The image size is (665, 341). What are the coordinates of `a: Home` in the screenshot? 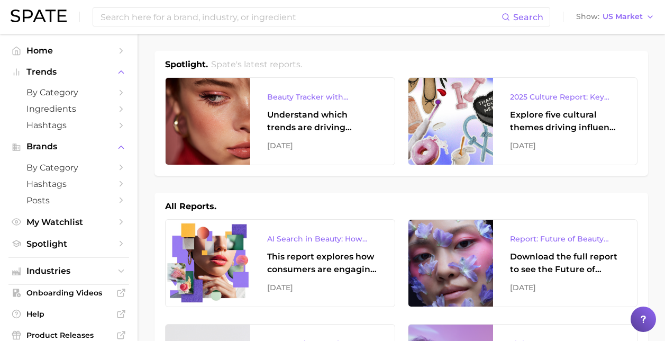 It's located at (69, 50).